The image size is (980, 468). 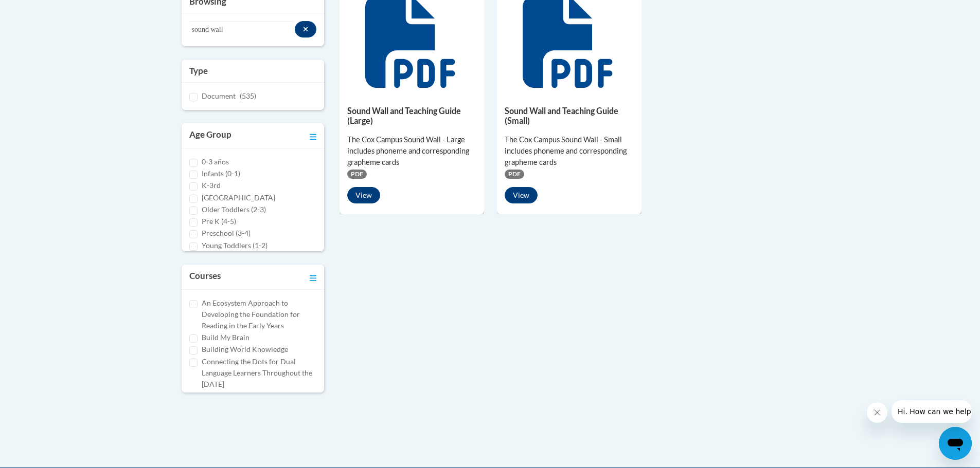 What do you see at coordinates (211, 185) in the screenshot?
I see `label: K-3rd` at bounding box center [211, 185].